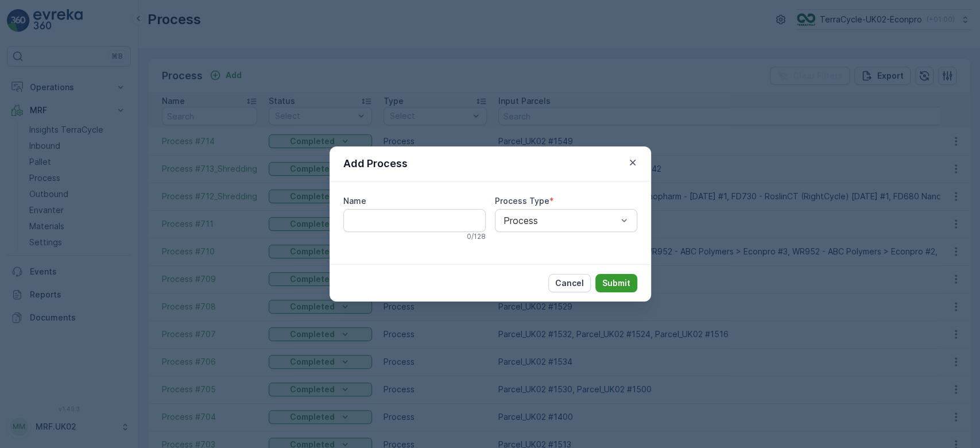 Image resolution: width=980 pixels, height=448 pixels. What do you see at coordinates (570, 283) in the screenshot?
I see `button: Cancel` at bounding box center [570, 283].